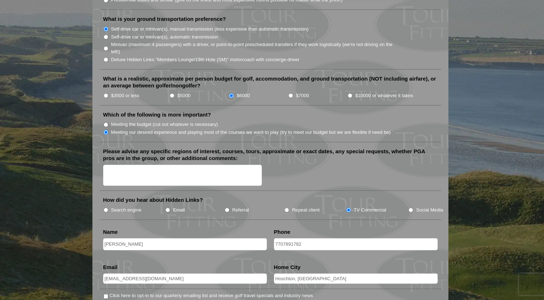 The height and width of the screenshot is (300, 544). What do you see at coordinates (184, 96) in the screenshot?
I see `label: $5000` at bounding box center [184, 96].